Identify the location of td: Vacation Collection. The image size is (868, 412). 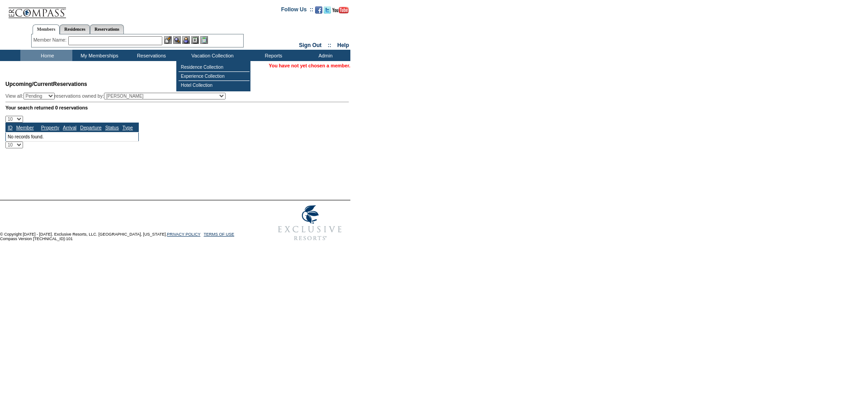
(211, 55).